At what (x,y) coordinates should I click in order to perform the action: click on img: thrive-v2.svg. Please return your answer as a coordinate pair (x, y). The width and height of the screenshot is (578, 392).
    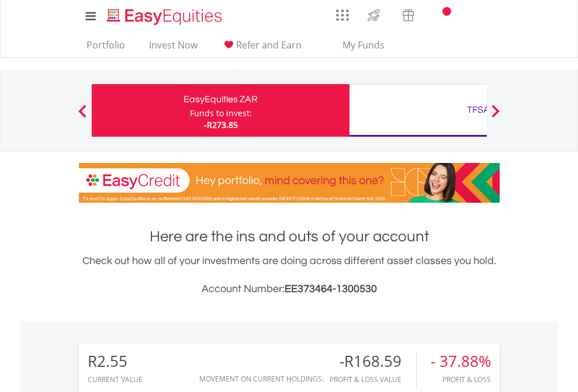
    Looking at the image, I should click on (374, 15).